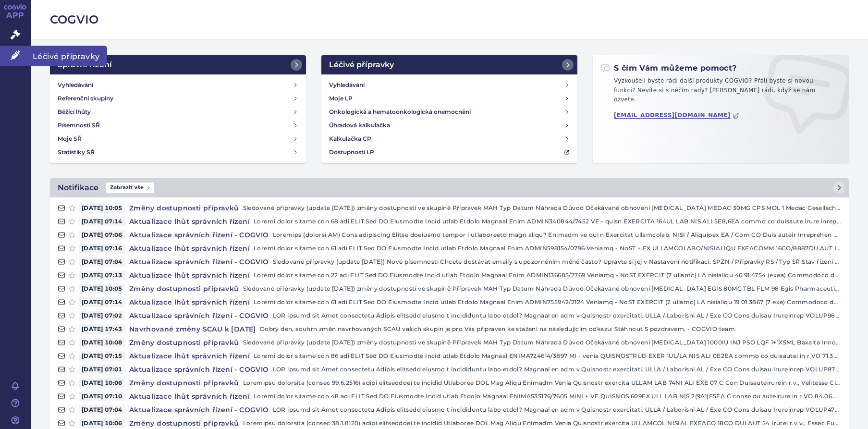 The height and width of the screenshot is (429, 868). I want to click on span: Zobrazit vše, so click(130, 188).